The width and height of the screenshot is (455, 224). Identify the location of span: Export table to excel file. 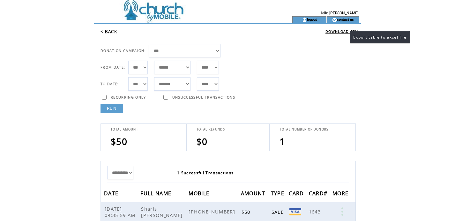
(380, 37).